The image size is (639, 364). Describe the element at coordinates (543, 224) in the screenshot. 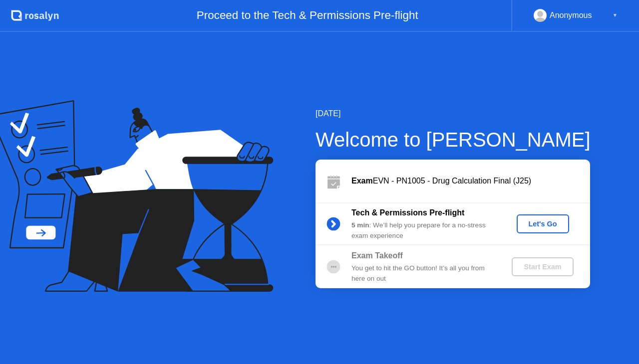

I see `button: Let's Go` at that location.